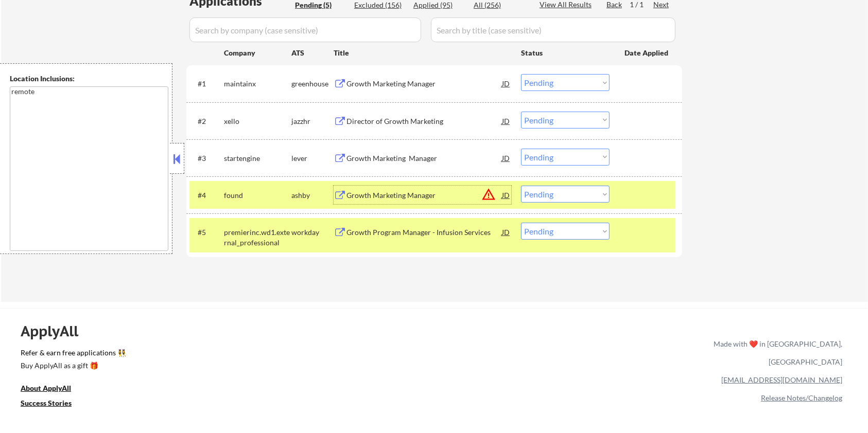 This screenshot has height=433, width=868. Describe the element at coordinates (306, 30) in the screenshot. I see `input: Search by company (case sensitive)` at that location.